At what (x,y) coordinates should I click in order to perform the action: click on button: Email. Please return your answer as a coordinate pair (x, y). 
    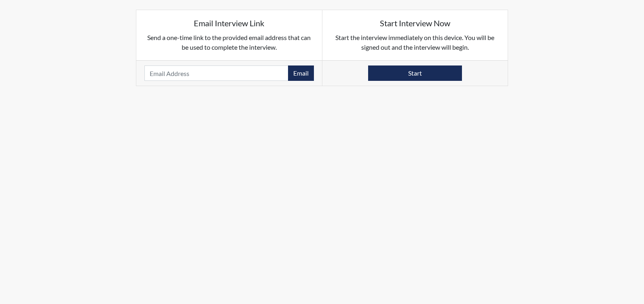
    Looking at the image, I should click on (301, 73).